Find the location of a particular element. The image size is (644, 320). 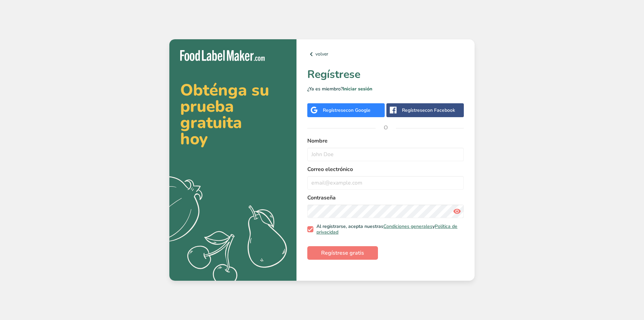

label: Contraseña is located at coordinates (385, 198).